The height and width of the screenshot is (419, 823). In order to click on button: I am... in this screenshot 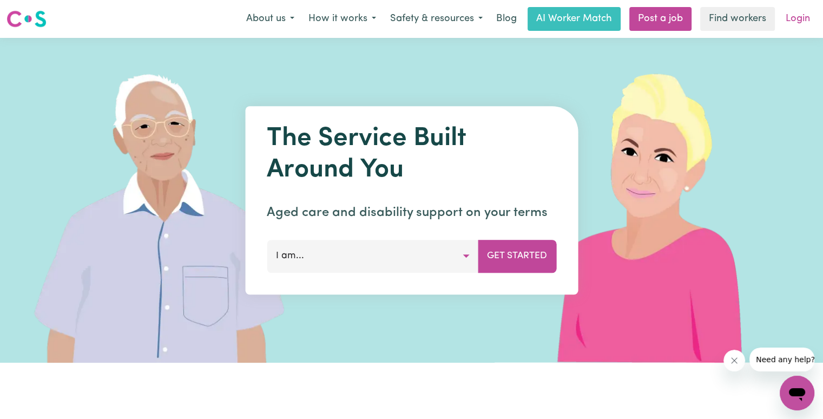, I will do `click(372, 256)`.